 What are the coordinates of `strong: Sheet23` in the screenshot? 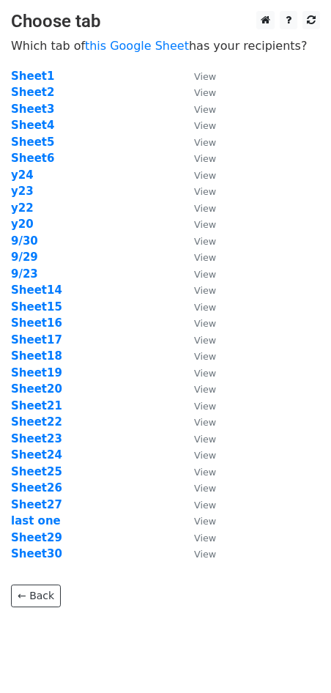 It's located at (37, 439).